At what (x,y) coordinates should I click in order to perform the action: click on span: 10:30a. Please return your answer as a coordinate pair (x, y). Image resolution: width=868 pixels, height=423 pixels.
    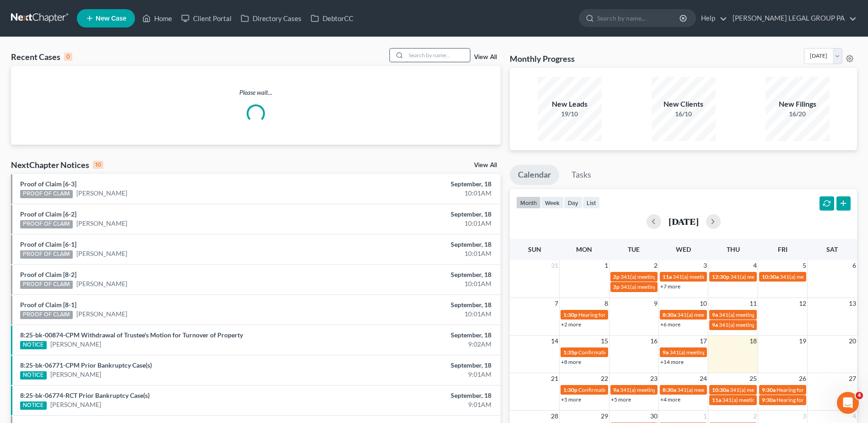
    Looking at the image, I should click on (770, 276).